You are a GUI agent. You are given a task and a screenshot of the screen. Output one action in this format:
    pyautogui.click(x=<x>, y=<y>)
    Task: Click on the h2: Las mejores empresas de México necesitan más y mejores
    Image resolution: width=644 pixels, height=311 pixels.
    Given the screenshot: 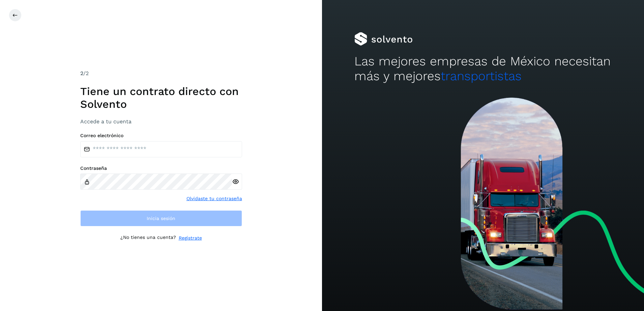 What is the action you would take?
    pyautogui.click(x=483, y=69)
    